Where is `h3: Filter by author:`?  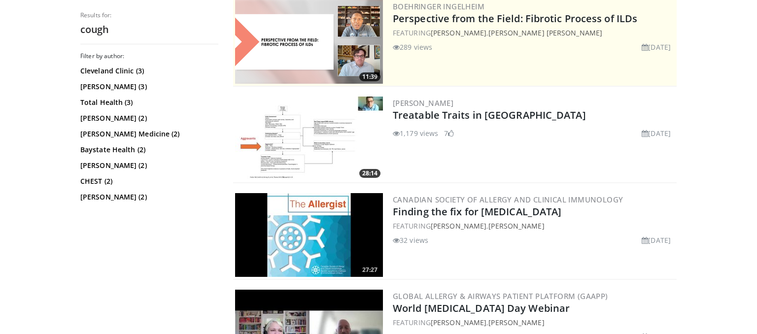 h3: Filter by author: is located at coordinates (149, 56).